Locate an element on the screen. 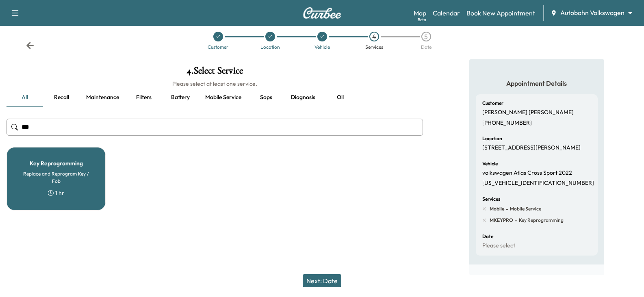 This screenshot has width=644, height=297. div: Back is located at coordinates (30, 46).